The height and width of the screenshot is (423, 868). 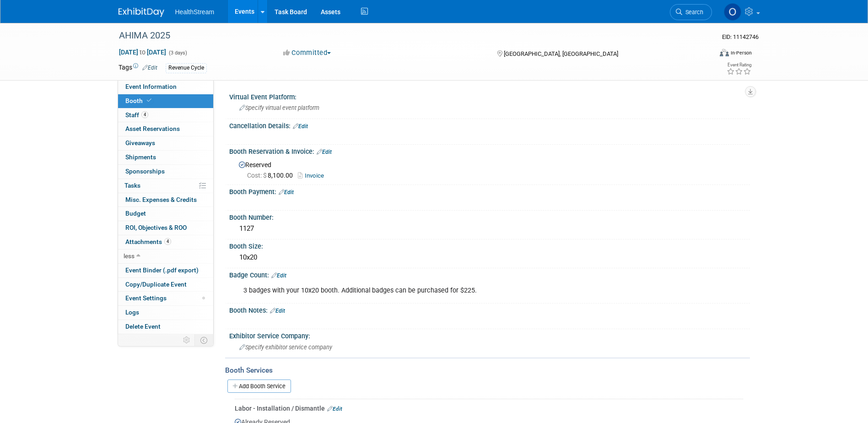 What do you see at coordinates (741, 37) in the screenshot?
I see `span: Event ID: 11142746` at bounding box center [741, 37].